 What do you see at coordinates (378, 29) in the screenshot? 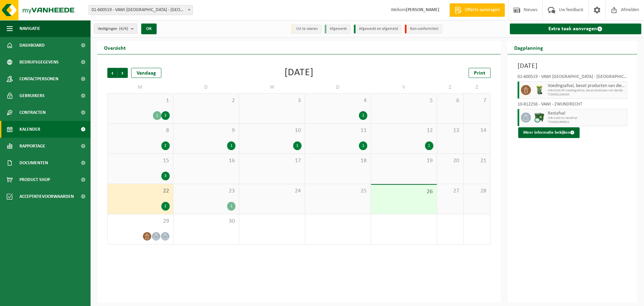
I see `li: Afgewerkt en afgemeld` at bounding box center [378, 29].